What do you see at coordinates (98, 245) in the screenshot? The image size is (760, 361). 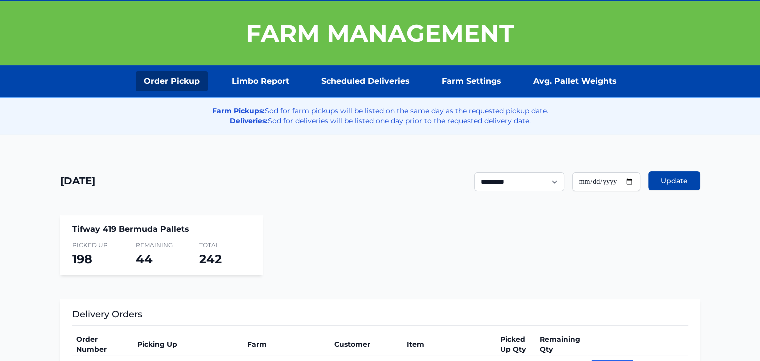 I see `span: Picked Up` at bounding box center [98, 245].